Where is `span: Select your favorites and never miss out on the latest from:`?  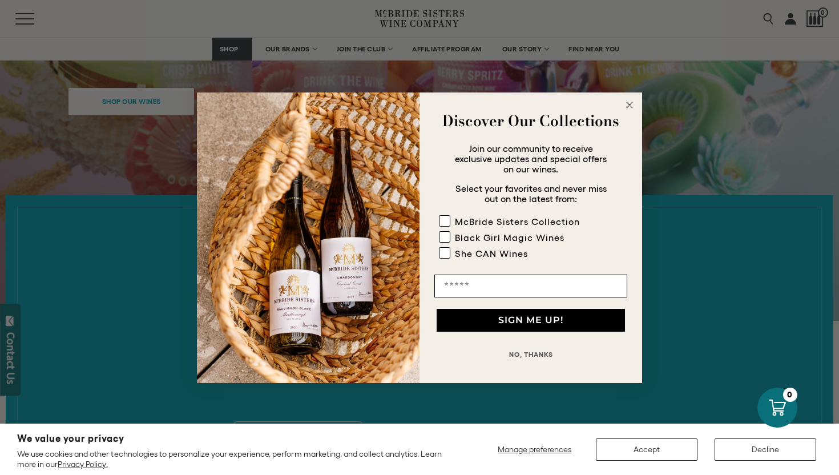
span: Select your favorites and never miss out on the latest from: is located at coordinates (531, 193).